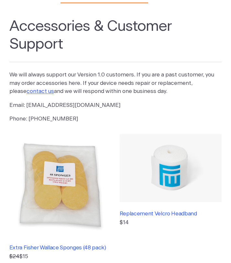  What do you see at coordinates (59, 247) in the screenshot?
I see `h3: Extra Fisher Wallace Sponges (48 pack)` at bounding box center [59, 247].